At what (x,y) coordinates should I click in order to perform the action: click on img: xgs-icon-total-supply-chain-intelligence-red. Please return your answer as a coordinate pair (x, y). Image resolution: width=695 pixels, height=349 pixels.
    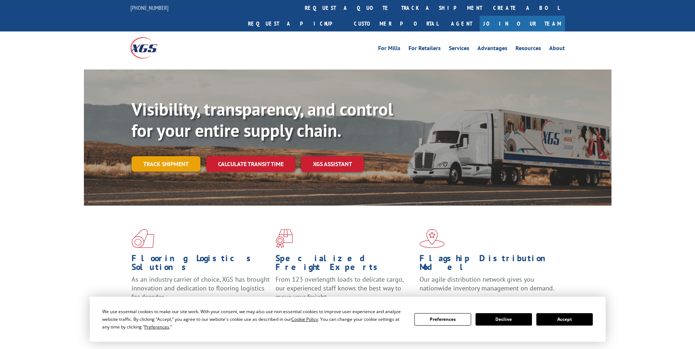
    Looking at the image, I should click on (143, 239).